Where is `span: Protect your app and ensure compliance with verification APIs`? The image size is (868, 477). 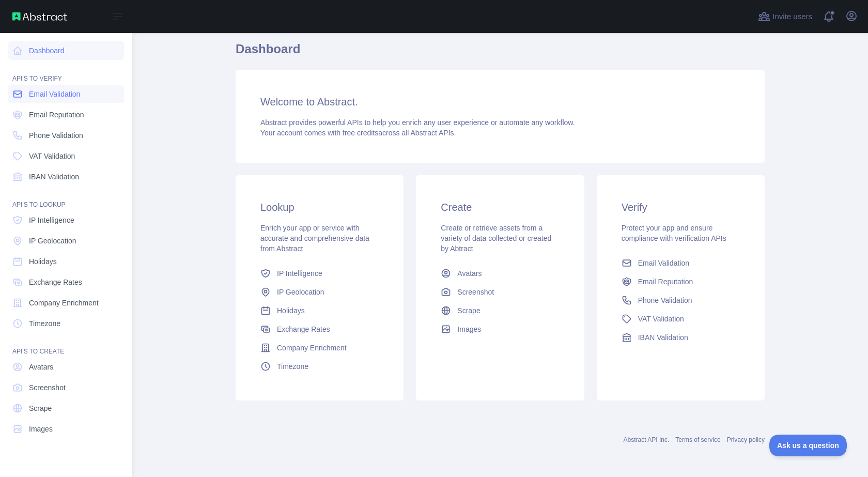
span: Protect your app and ensure compliance with verification APIs is located at coordinates (674, 233).